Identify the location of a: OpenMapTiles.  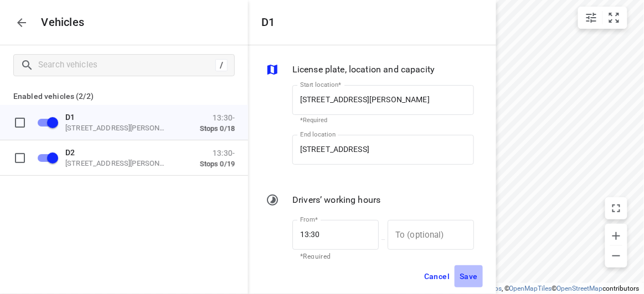
(531, 289).